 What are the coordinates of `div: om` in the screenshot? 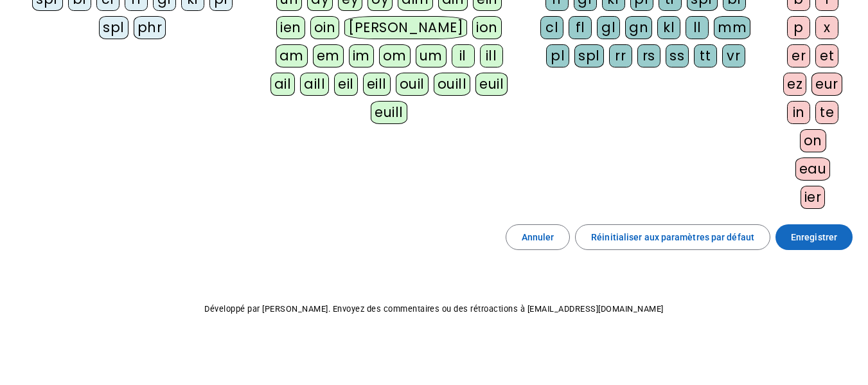 It's located at (394, 56).